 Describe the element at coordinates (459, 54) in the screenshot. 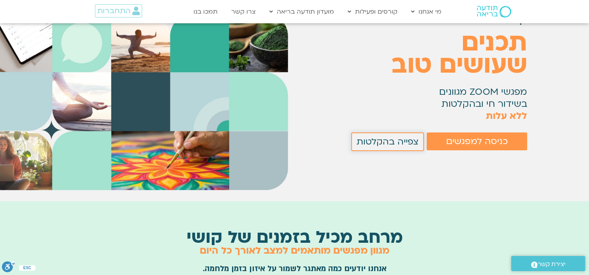

I see `h1: תכנים שעושים טוב` at that location.